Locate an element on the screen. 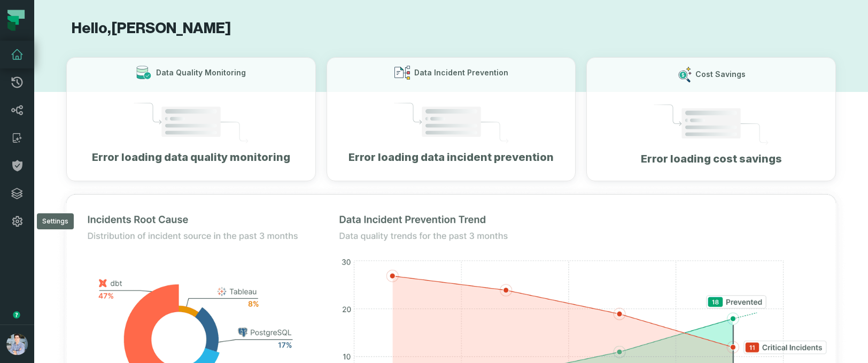 The height and width of the screenshot is (363, 868). h1: Error loading cost savings is located at coordinates (711, 159).